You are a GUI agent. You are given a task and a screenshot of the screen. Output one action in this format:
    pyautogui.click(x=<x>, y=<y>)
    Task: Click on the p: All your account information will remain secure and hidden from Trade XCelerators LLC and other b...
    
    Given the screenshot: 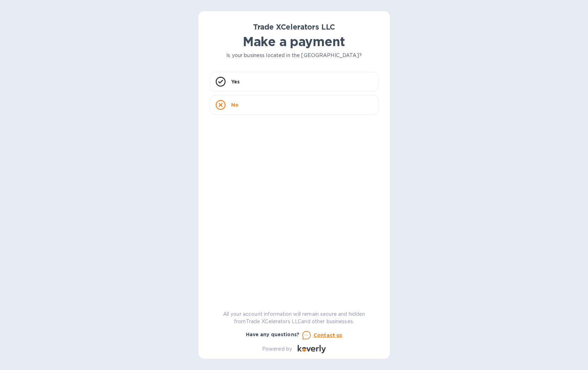 What is the action you would take?
    pyautogui.click(x=294, y=318)
    